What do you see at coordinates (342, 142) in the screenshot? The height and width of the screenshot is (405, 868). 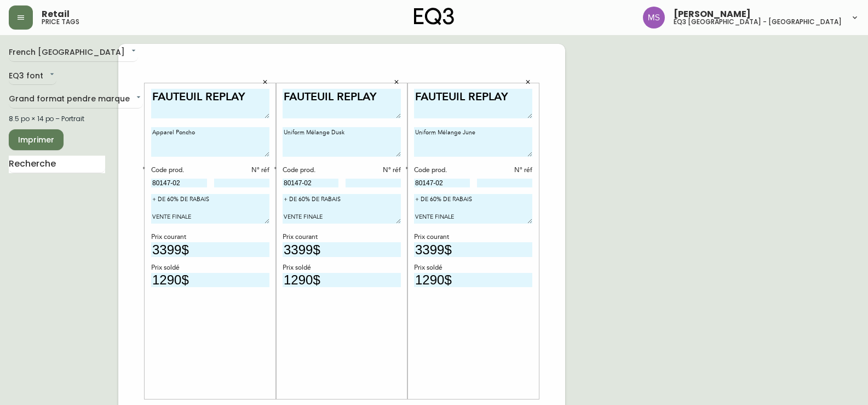 I see `textarea: Uniform Mélange Dusk` at bounding box center [342, 142].